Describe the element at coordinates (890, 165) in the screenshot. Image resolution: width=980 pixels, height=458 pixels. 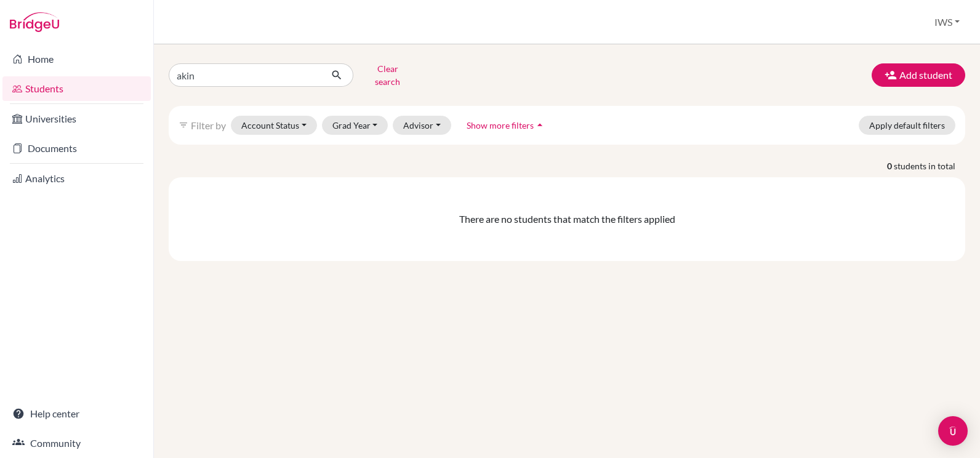
I see `strong: 0` at that location.